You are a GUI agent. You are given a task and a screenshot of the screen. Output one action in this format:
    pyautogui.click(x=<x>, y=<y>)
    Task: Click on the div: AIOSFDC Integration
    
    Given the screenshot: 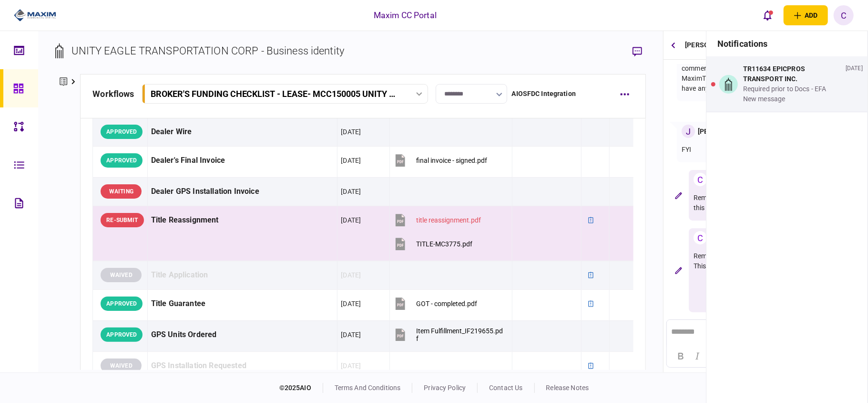 What is the action you would take?
    pyautogui.click(x=544, y=93)
    